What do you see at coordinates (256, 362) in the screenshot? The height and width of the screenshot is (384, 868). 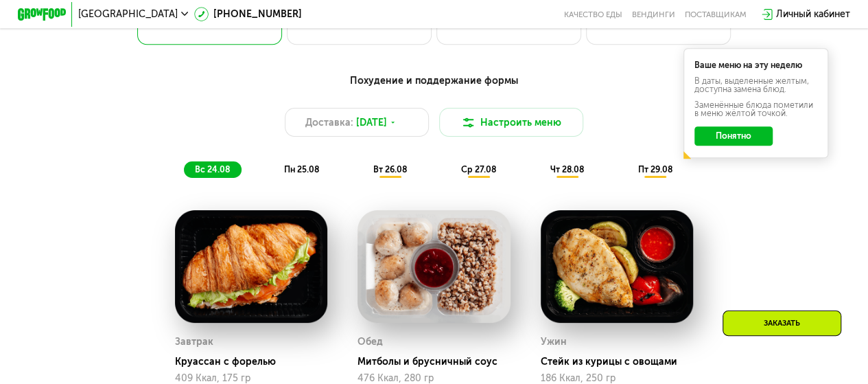 I see `div: Круассан с форелью` at bounding box center [256, 362].